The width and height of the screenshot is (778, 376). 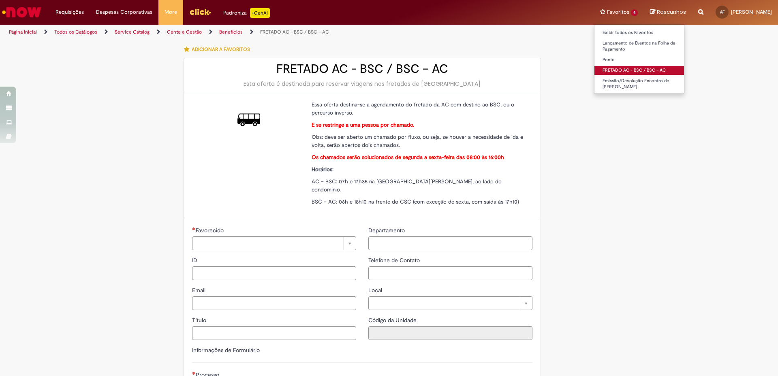 What do you see at coordinates (171, 12) in the screenshot?
I see `span: More` at bounding box center [171, 12].